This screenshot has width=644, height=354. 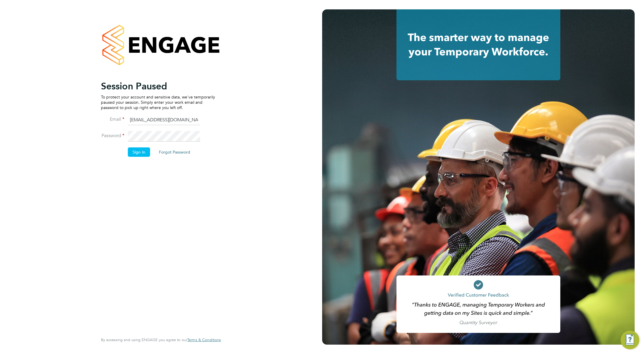 I want to click on button: Forgot Password, so click(x=174, y=152).